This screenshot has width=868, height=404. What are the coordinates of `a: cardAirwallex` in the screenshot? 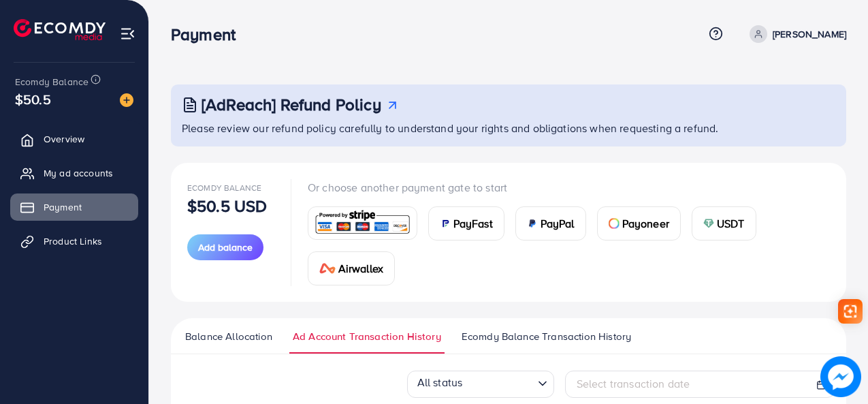 It's located at (351, 268).